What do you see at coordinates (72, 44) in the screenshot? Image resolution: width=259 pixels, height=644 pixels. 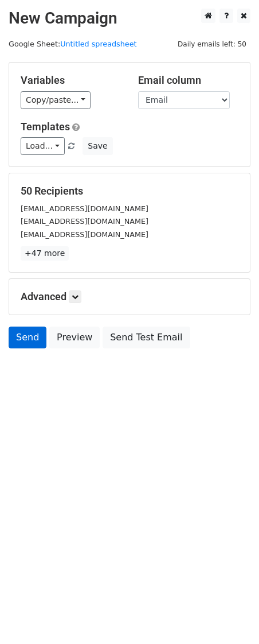 I see `small: Google Sheet:` at bounding box center [72, 44].